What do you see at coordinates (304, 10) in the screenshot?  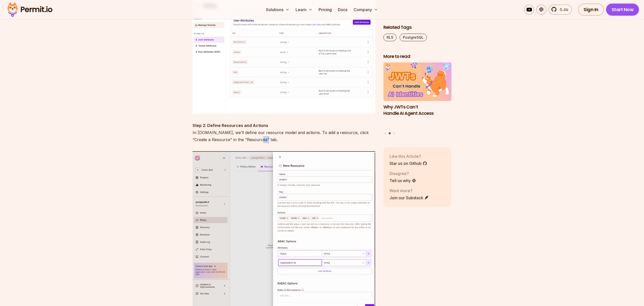 I see `button: Learn` at bounding box center [304, 10].